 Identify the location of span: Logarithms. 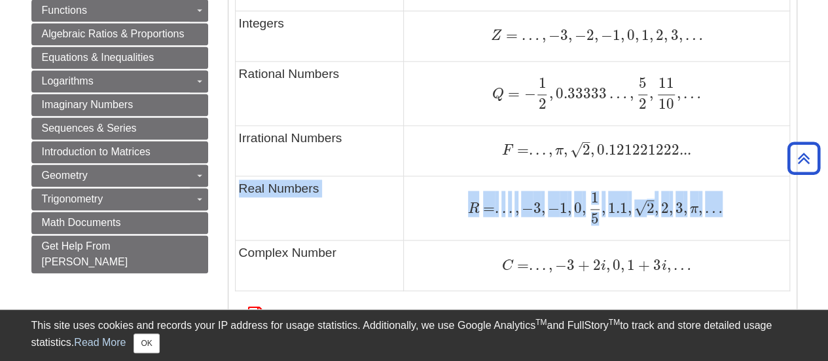
(67, 81).